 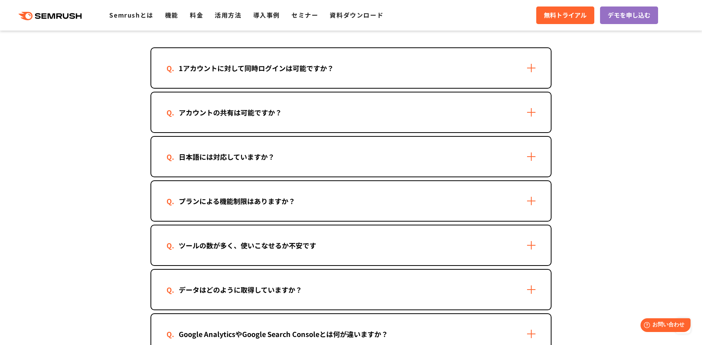 What do you see at coordinates (256, 68) in the screenshot?
I see `div: 1アカウントに対して同時ログインは可能ですか？` at bounding box center [256, 68].